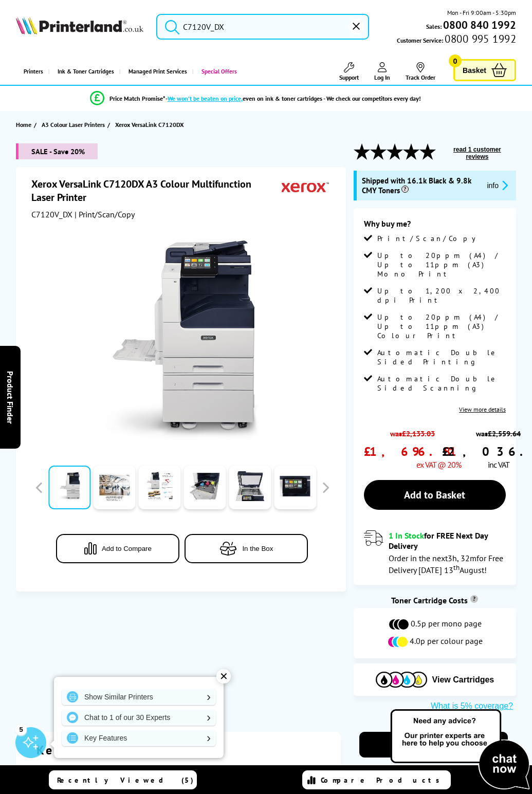 Image resolution: width=532 pixels, height=794 pixels. What do you see at coordinates (435, 226) in the screenshot?
I see `div: Why buy me?` at bounding box center [435, 226].